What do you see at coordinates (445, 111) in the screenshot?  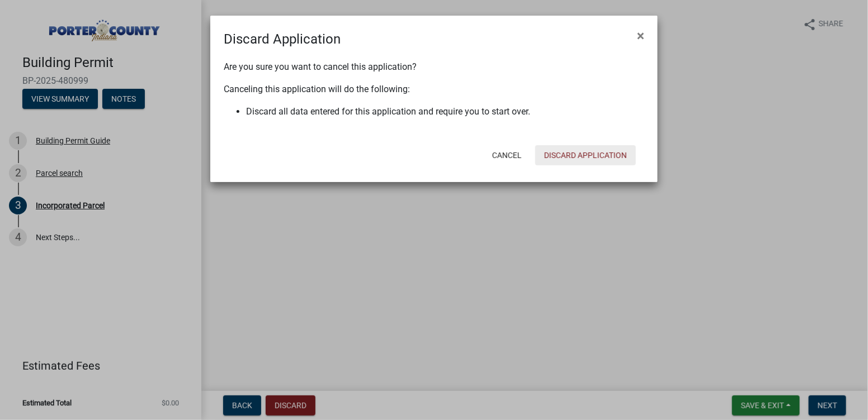 I see `li: Discard all data entered for this application and require you to start over.` at bounding box center [445, 111].